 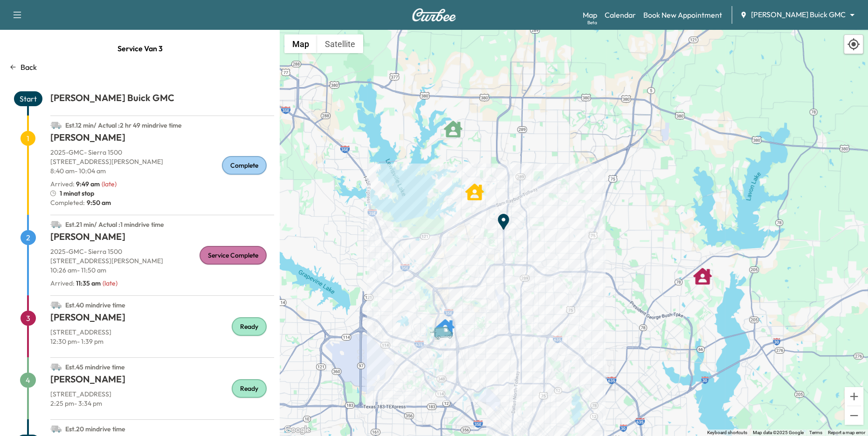 I want to click on span: 4, so click(x=28, y=380).